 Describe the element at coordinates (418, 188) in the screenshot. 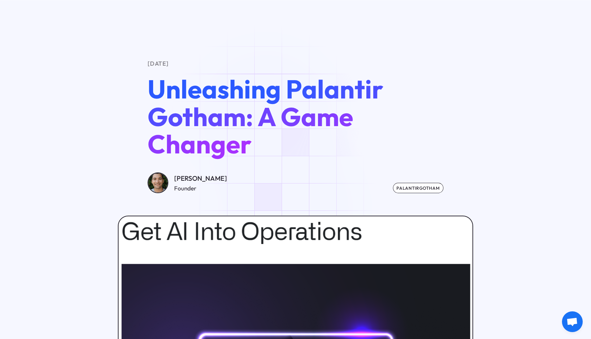

I see `div: PalantirGotham` at that location.